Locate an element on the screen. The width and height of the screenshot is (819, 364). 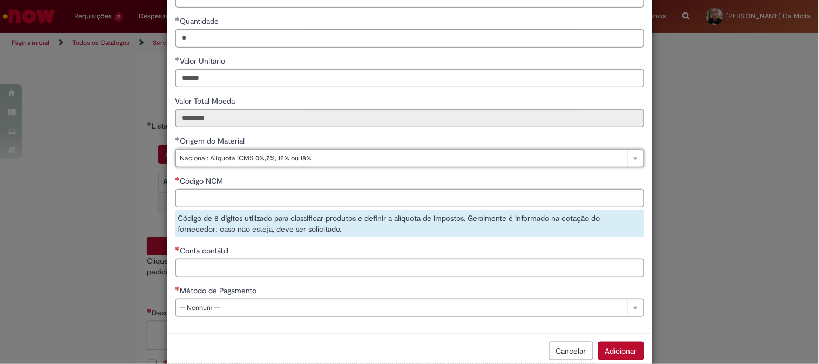
button: Cancelar is located at coordinates (571, 351).